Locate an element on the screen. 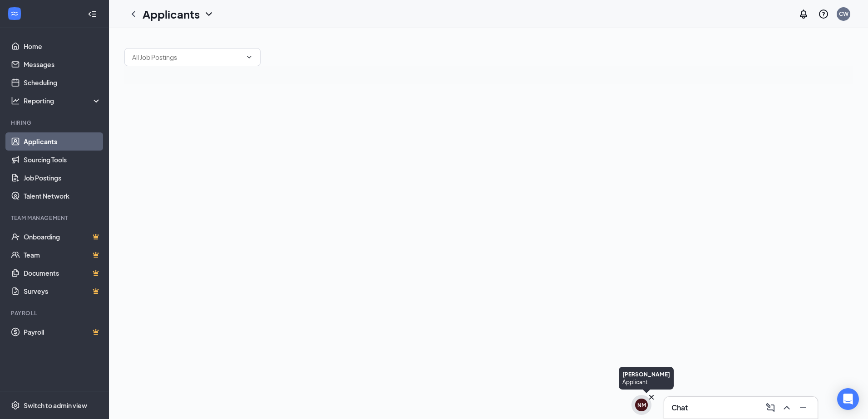 Image resolution: width=868 pixels, height=419 pixels. a: Sourcing Tools is located at coordinates (62, 160).